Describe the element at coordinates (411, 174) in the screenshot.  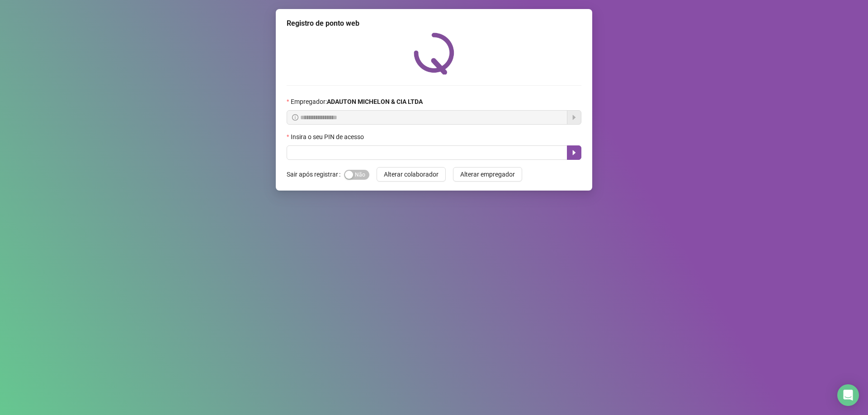
I see `span: Alterar colaborador` at that location.